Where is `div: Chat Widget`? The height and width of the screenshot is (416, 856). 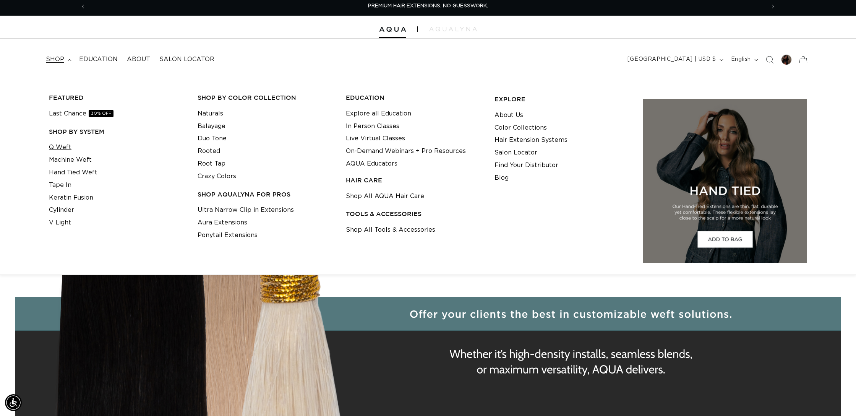
div: Chat Widget is located at coordinates (837, 397).